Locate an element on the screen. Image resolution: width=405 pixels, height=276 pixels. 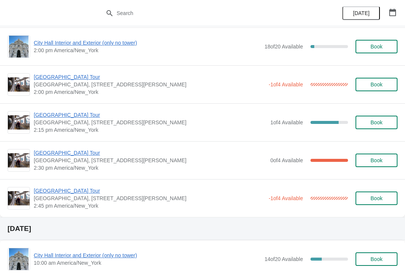
span: 0 of 4 Available is located at coordinates (287, 160).